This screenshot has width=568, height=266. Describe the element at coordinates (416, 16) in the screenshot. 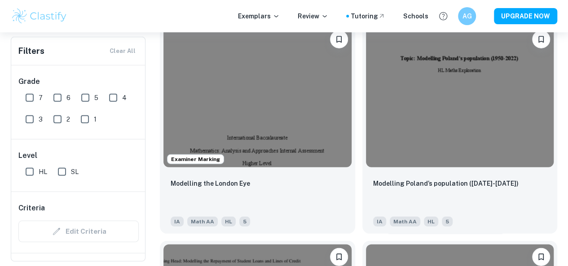

I see `a: Schools` at that location.